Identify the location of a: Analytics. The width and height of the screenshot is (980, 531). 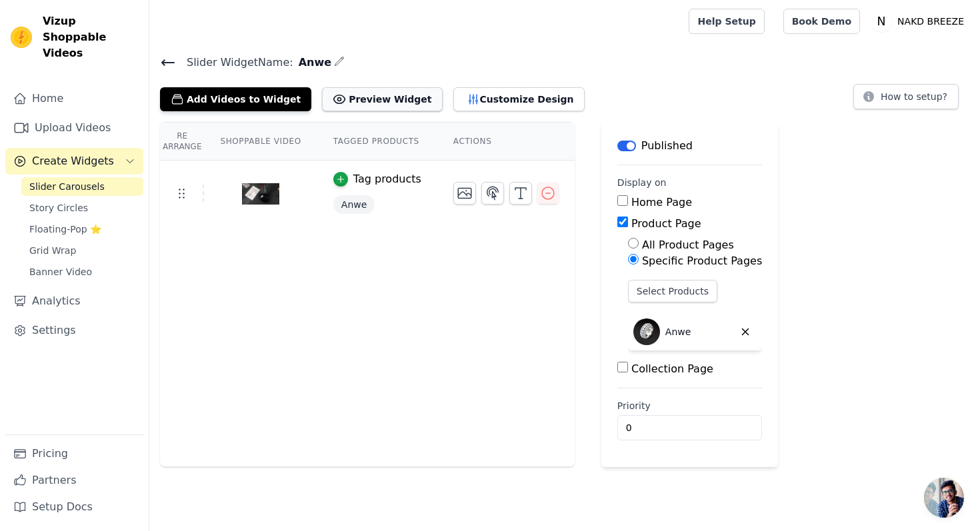
(74, 301).